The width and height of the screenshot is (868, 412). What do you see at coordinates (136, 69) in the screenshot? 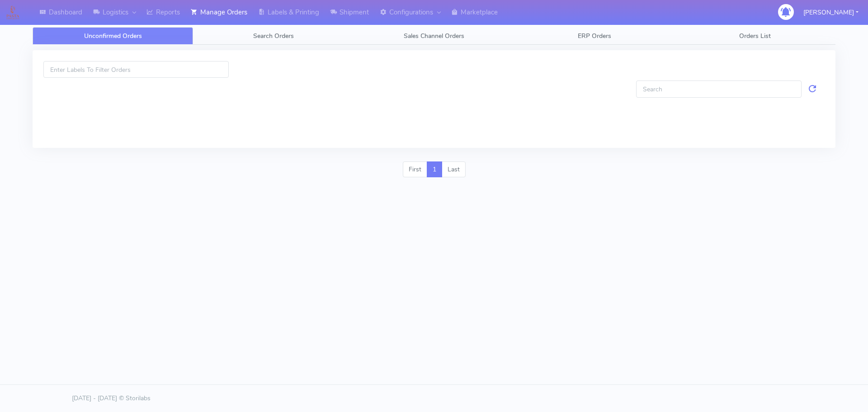
I see `input: Enter Labels To Filter Orders` at bounding box center [136, 69].